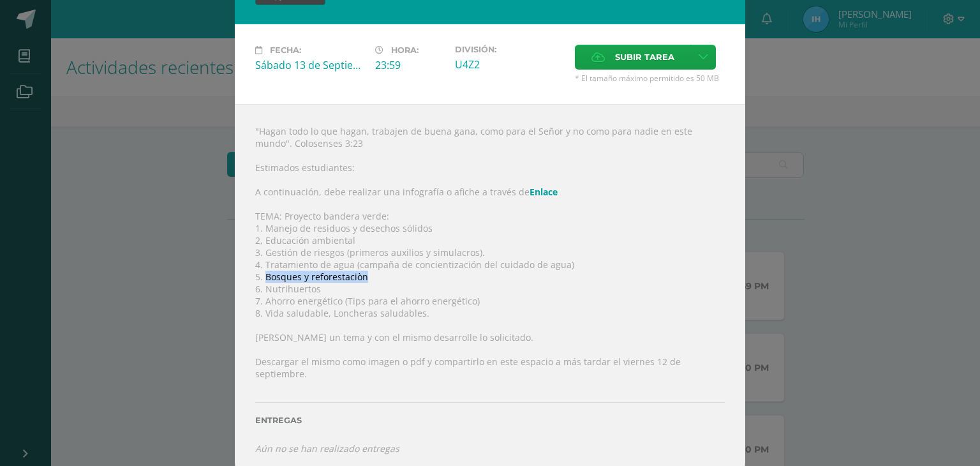 This screenshot has width=980, height=466. Describe the element at coordinates (405, 50) in the screenshot. I see `span: Hora:` at that location.